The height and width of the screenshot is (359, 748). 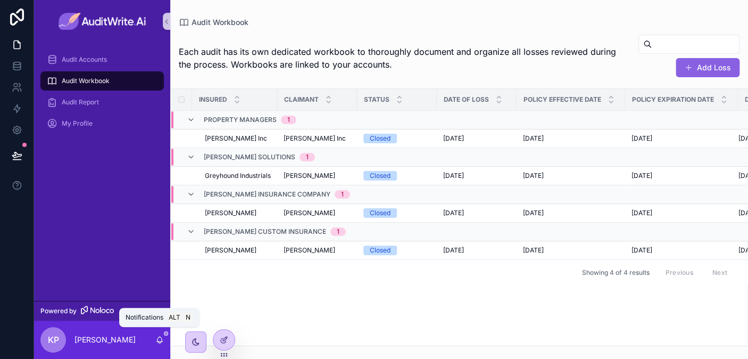 What do you see at coordinates (238, 176) in the screenshot?
I see `a: Greyhound Industrials` at bounding box center [238, 176].